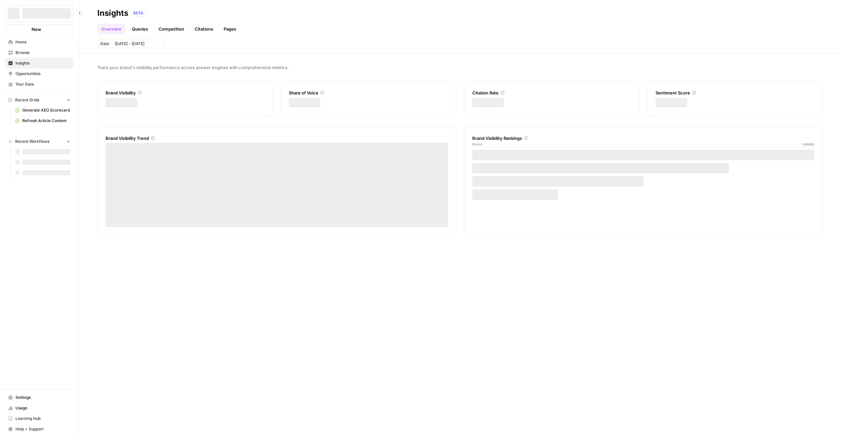  Describe the element at coordinates (39, 141) in the screenshot. I see `button: Recent Workflows` at that location.